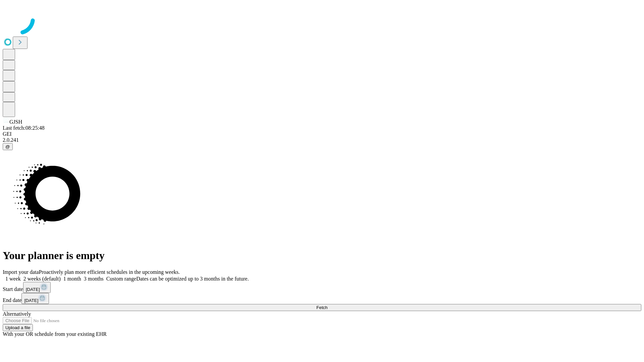  I want to click on span: Import your data, so click(21, 272).